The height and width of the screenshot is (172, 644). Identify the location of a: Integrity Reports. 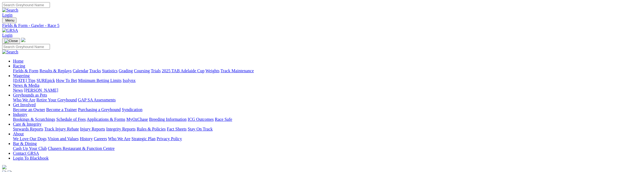
(121, 129).